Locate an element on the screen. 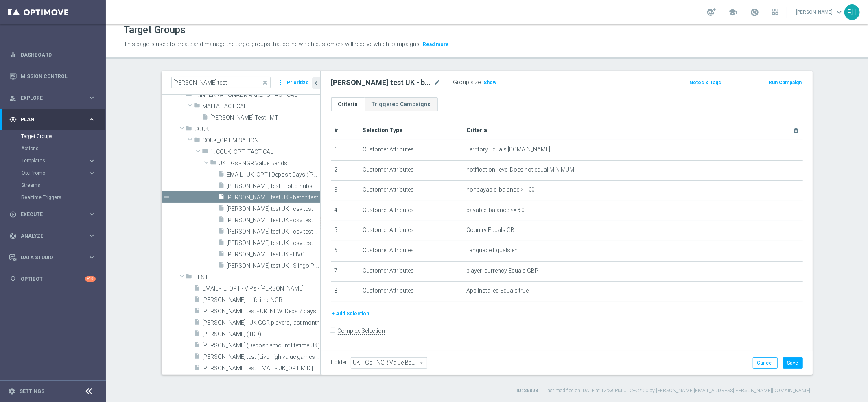 Image resolution: width=868 pixels, height=402 pixels. label: Group size is located at coordinates (467, 82).